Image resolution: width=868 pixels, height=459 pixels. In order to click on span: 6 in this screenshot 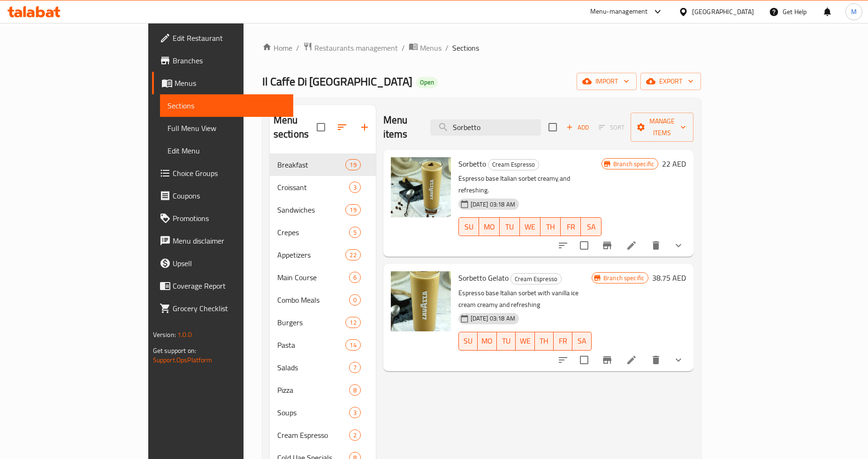, I will do `click(355, 277)`.